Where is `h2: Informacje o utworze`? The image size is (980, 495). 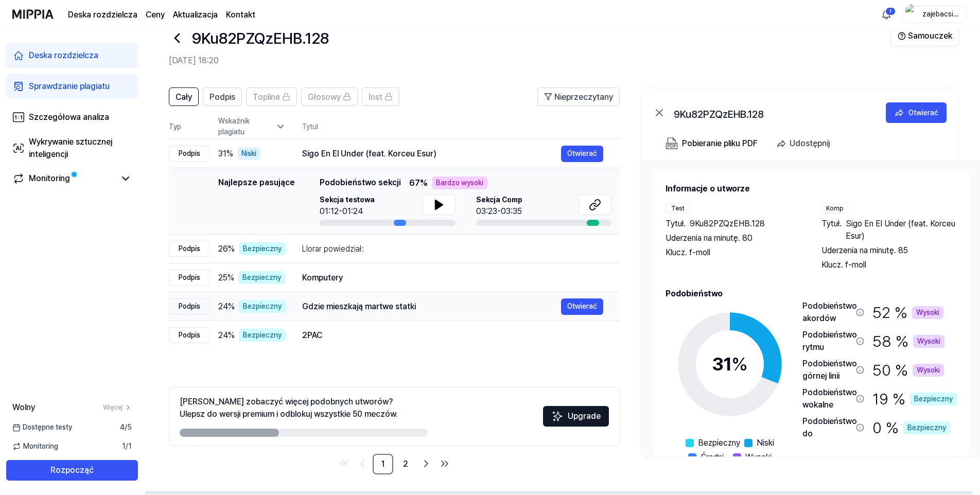 h2: Informacje o utworze is located at coordinates (811, 189).